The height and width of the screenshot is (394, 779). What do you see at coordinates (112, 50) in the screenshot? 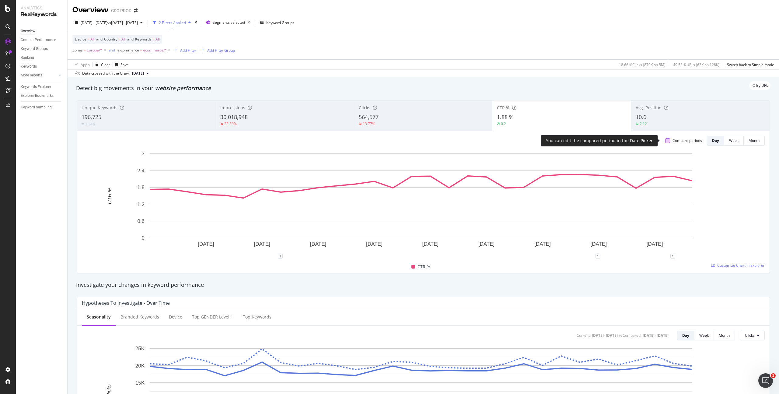
I see `button: and` at bounding box center [112, 50].